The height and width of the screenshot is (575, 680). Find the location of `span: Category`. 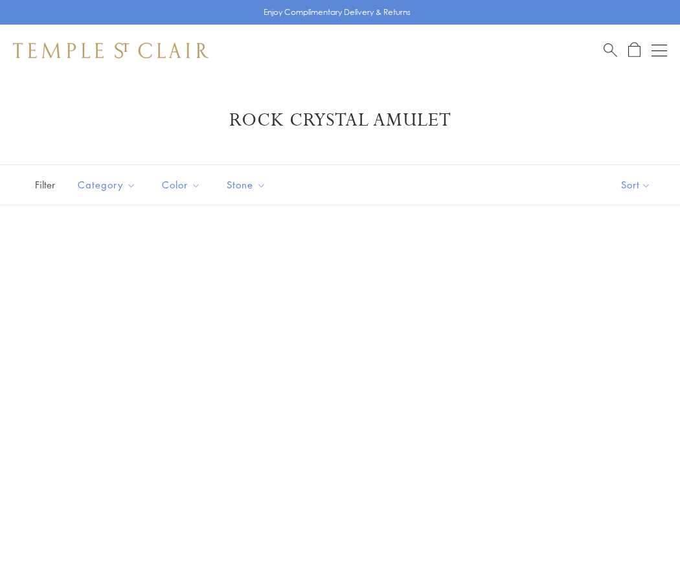

span: Category is located at coordinates (108, 184).